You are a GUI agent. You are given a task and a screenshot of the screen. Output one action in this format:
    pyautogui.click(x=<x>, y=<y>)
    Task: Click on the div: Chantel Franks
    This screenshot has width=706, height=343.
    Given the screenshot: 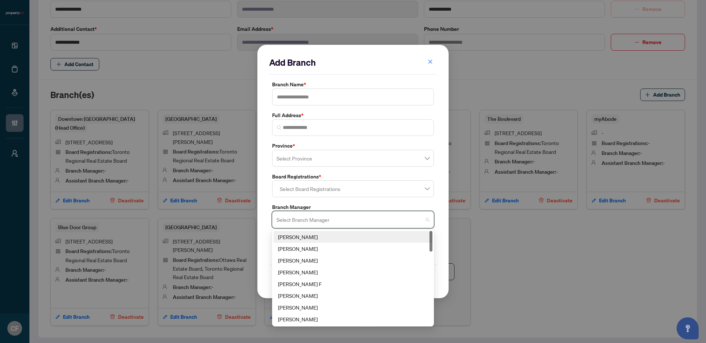 What is the action you would take?
    pyautogui.click(x=353, y=296)
    